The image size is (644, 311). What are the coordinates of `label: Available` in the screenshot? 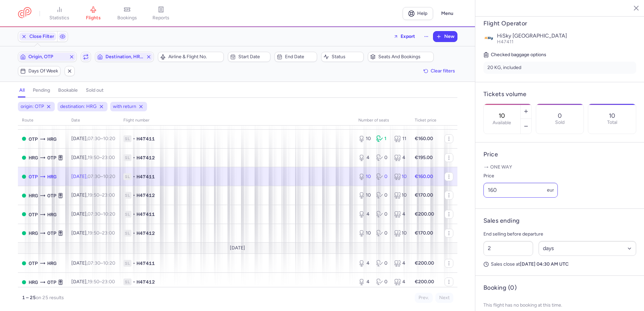 It's located at (501, 123).